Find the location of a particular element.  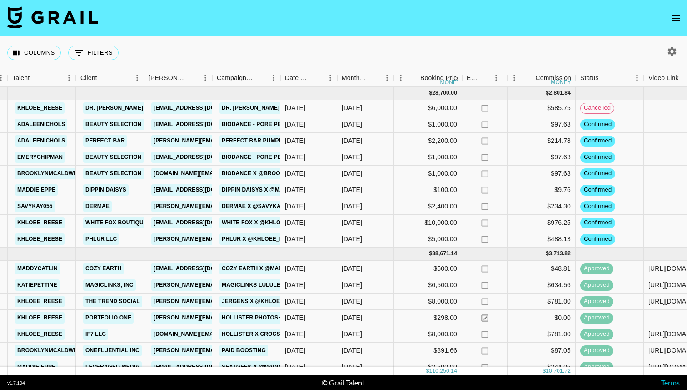

div: 9/24/2025 is located at coordinates (295, 206).